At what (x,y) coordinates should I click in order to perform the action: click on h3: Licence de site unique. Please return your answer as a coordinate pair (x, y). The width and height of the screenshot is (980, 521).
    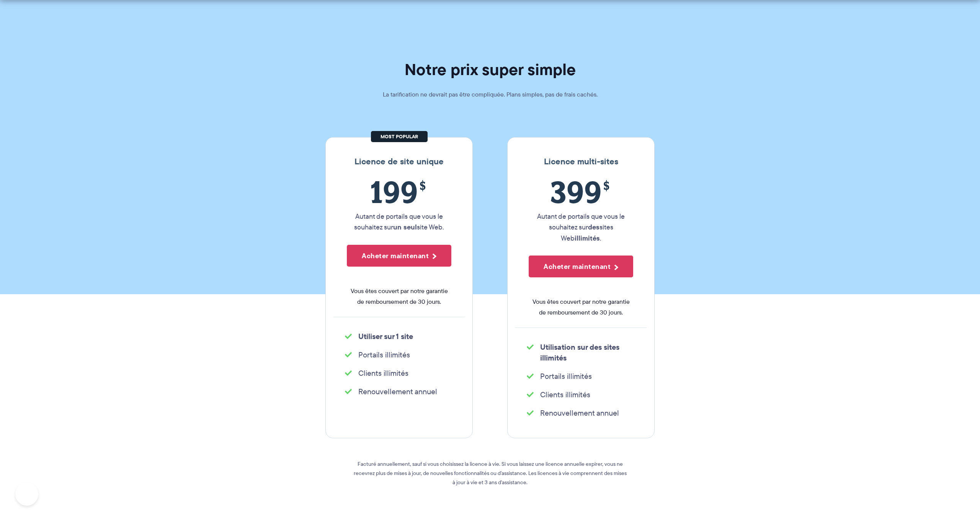
    Looking at the image, I should click on (399, 162).